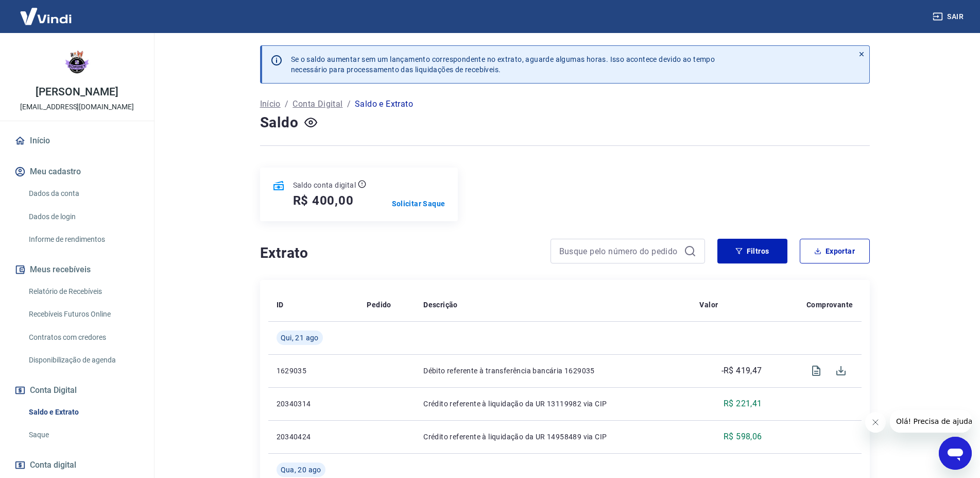  I want to click on h5: R$ 400,00, so click(324, 200).